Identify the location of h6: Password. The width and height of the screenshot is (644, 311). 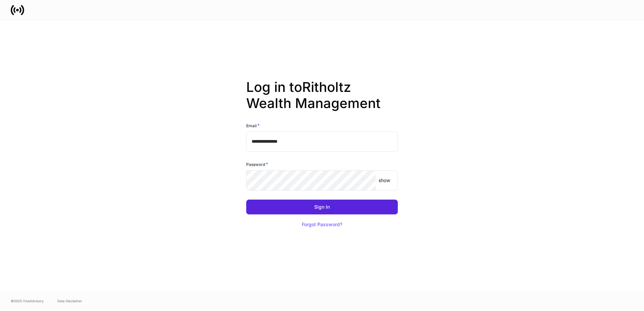
(257, 164).